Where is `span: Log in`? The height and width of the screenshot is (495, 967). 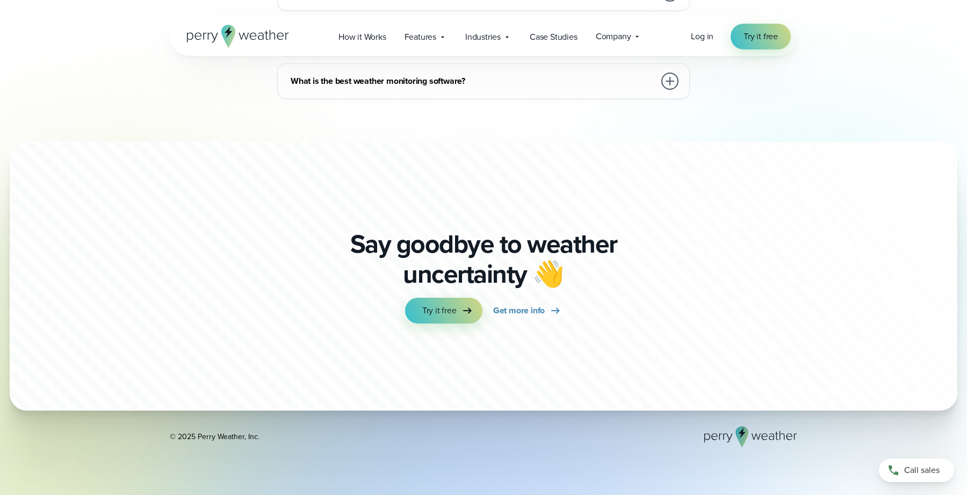
span: Log in is located at coordinates (702, 36).